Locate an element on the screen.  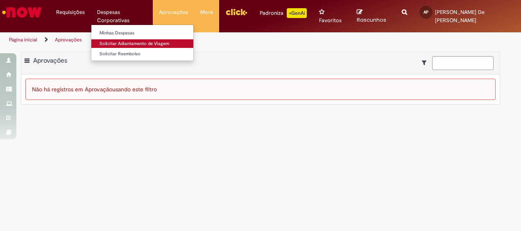
p: +GenAi is located at coordinates (297, 13).